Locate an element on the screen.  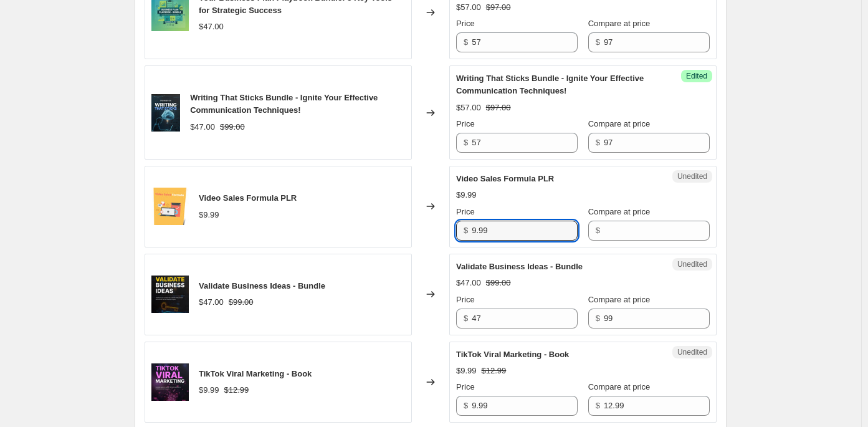
img: Screenshot2025-07-10at13-37-53ValidateBusinessIdeas-Book-ValidateBusinessIdeas-Book.pdf_80x.png is located at coordinates (170, 295).